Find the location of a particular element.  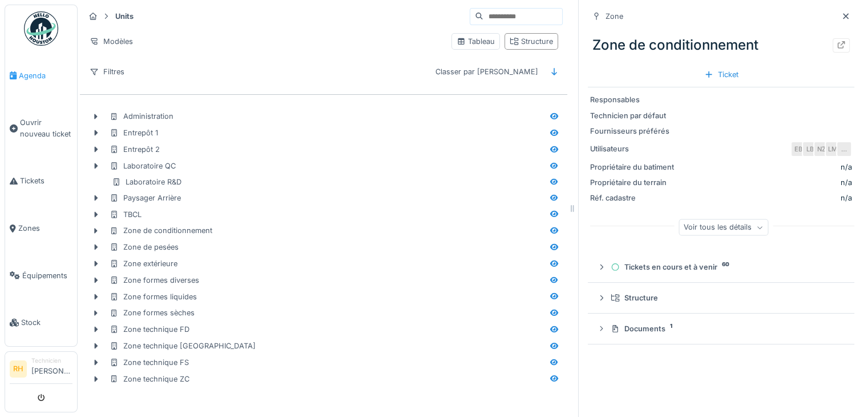

div: Zone formes diverses is located at coordinates (154, 280).